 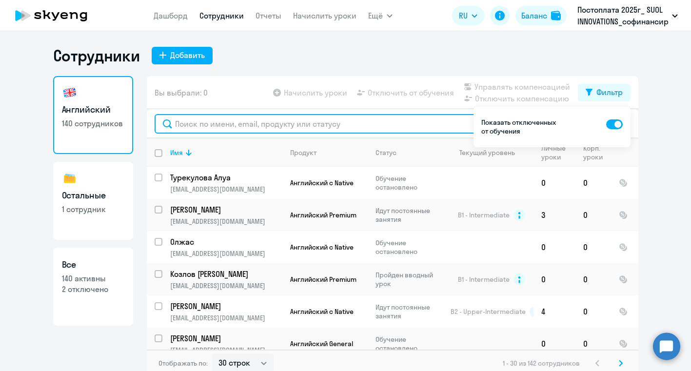 I want to click on a: Все140 активны2 отключено, so click(x=93, y=287).